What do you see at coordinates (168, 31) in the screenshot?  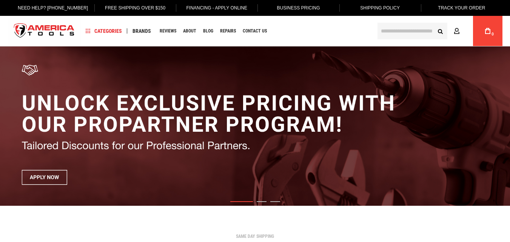 I see `a: Reviews` at bounding box center [168, 31].